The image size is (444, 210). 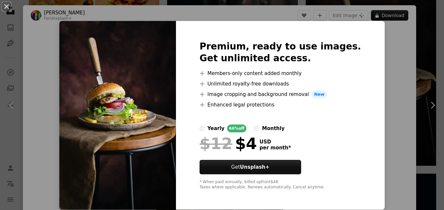 What do you see at coordinates (202, 128) in the screenshot?
I see `input: yearly66%off` at bounding box center [202, 128].